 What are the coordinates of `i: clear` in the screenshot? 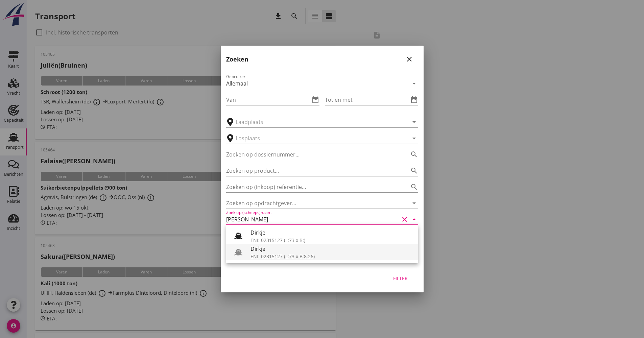 It's located at (404, 220).